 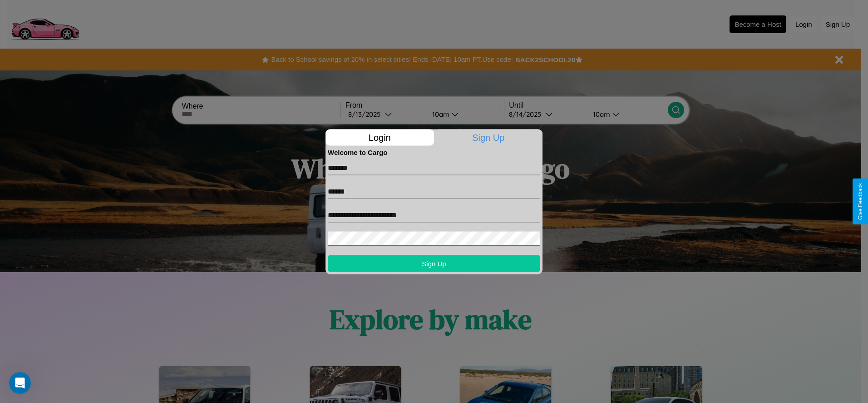 I want to click on p: Sign Up, so click(x=489, y=137).